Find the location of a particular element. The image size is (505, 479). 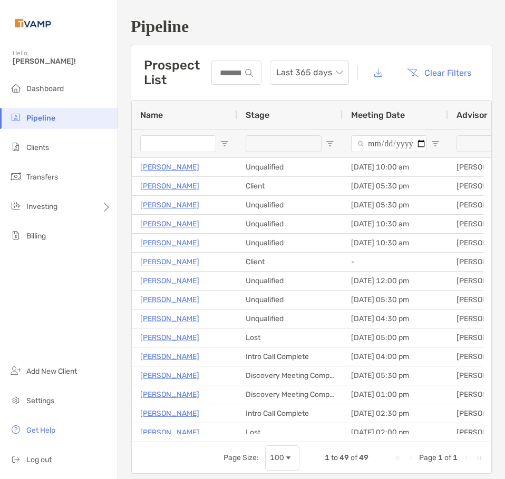

span: Stage is located at coordinates (257, 115).